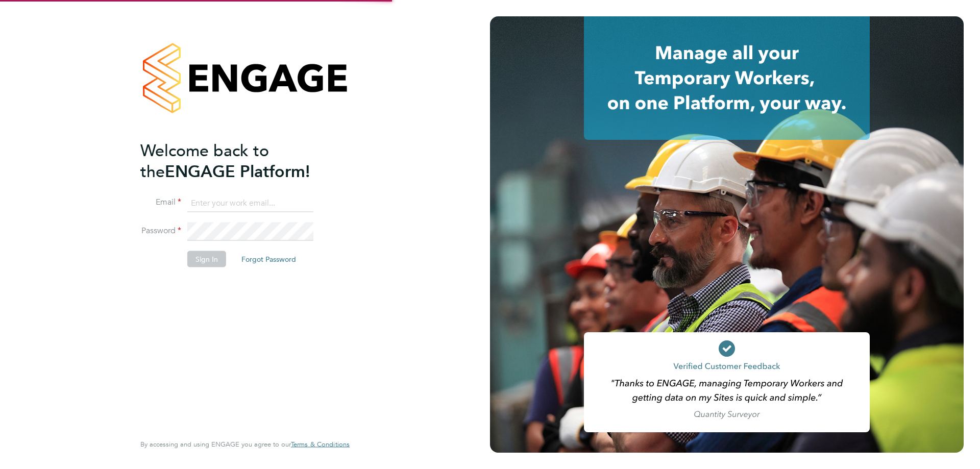 This screenshot has height=469, width=980. What do you see at coordinates (161, 203) in the screenshot?
I see `label: Email` at bounding box center [161, 203].